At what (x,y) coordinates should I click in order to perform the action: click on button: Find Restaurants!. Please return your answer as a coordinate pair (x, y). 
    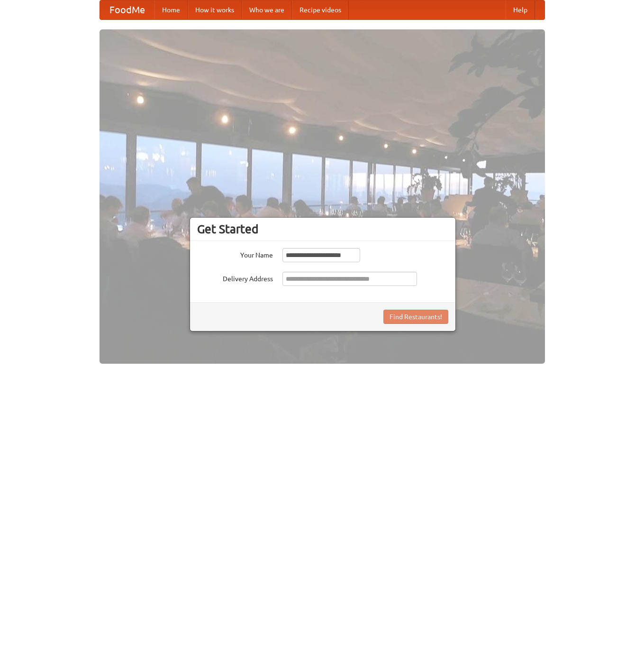
    Looking at the image, I should click on (416, 317).